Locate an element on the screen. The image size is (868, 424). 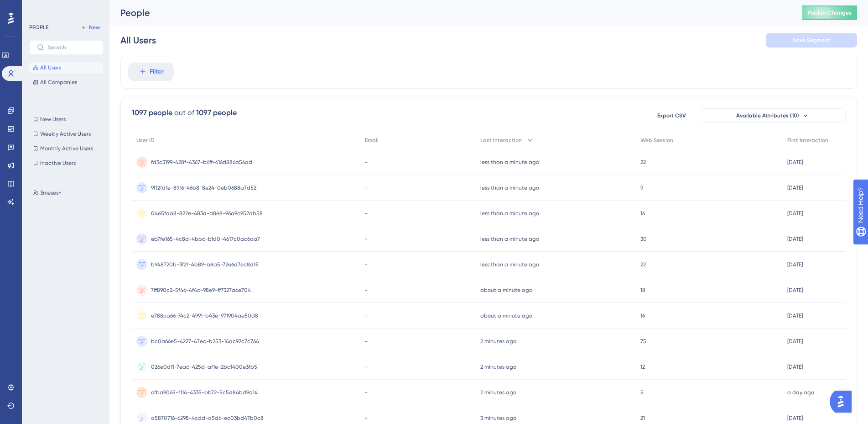
span: Need Help? is located at coordinates (39, 8).